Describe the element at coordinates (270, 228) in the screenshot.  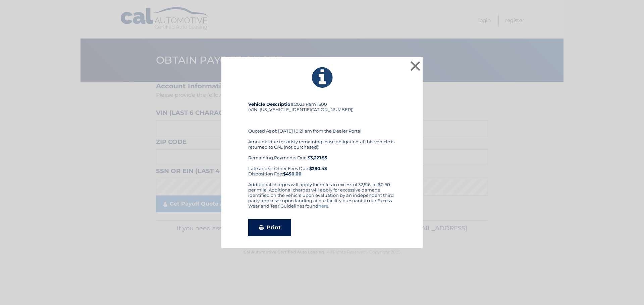
I see `a: Print` at that location.